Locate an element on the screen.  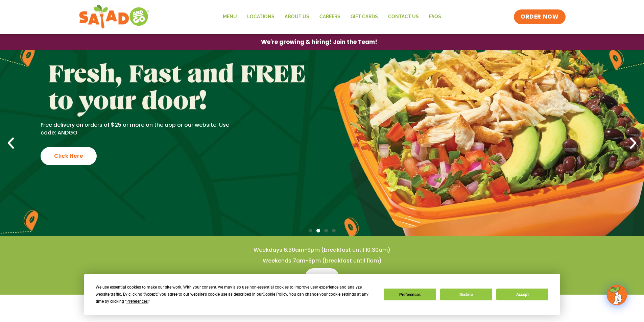
div: Next slide is located at coordinates (633, 143).